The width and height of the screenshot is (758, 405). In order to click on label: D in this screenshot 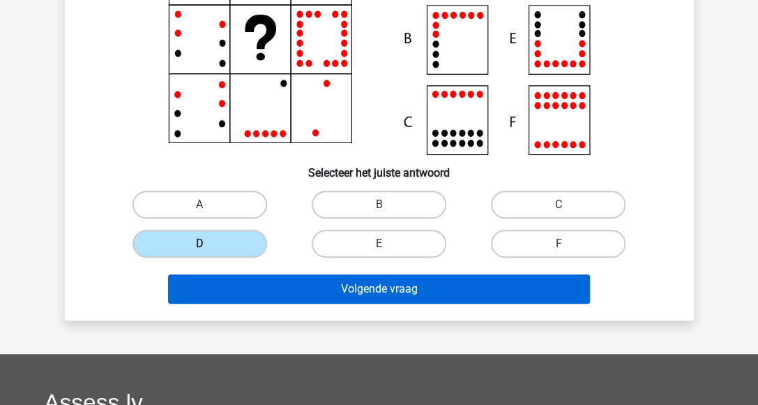, I will do `click(199, 243)`.